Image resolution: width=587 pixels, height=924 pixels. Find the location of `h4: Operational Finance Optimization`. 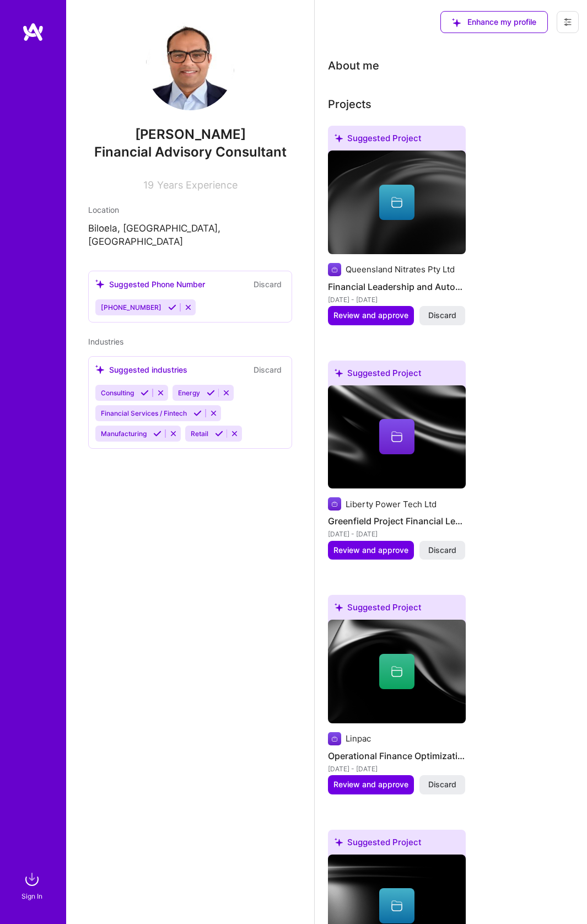

h4: Operational Finance Optimization is located at coordinates (396, 755).